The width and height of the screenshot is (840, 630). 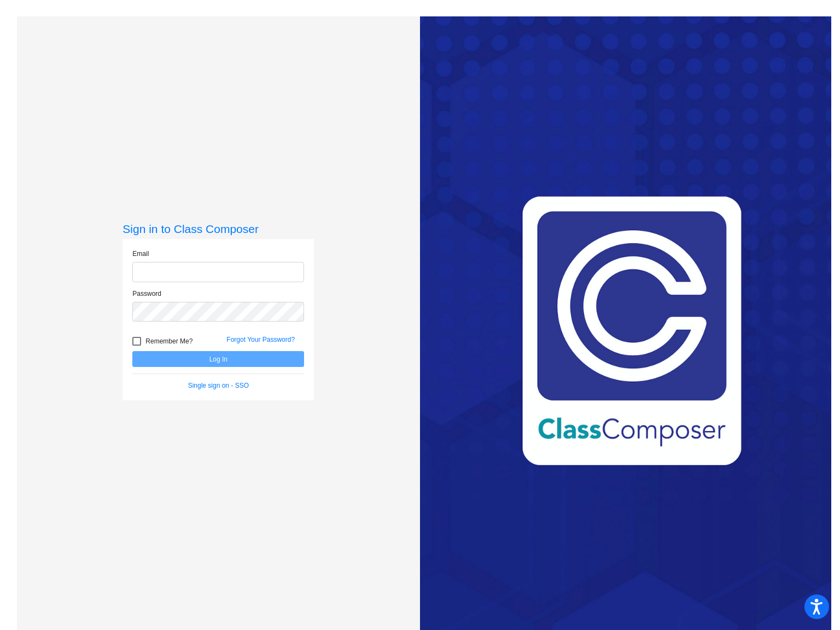 I want to click on a: Single sign on - SSO, so click(x=218, y=385).